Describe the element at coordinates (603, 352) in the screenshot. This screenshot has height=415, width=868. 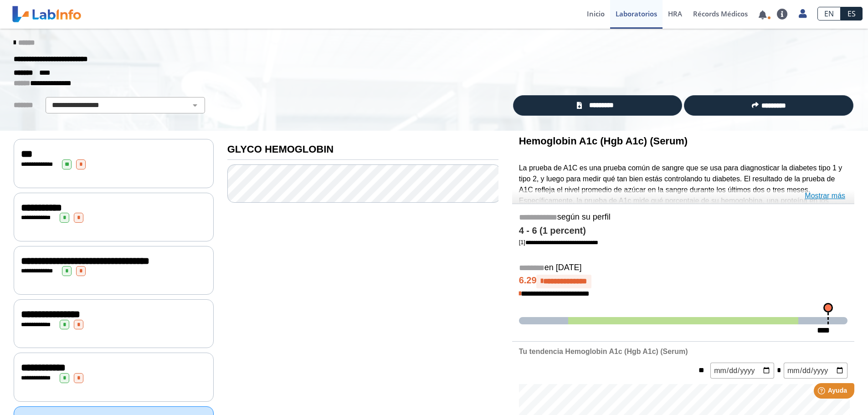
I see `b: Tu tendencia Hemoglobin A1c (Hgb A1c) (Serum)` at that location.